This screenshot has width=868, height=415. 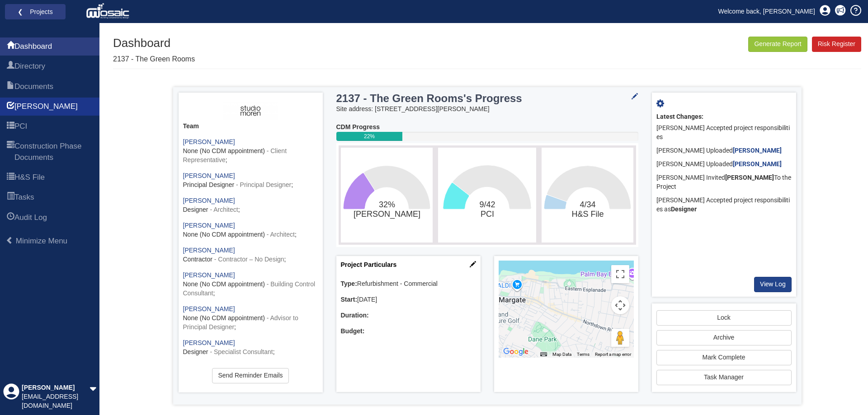 What do you see at coordinates (153, 43) in the screenshot?
I see `h1: Dashboard` at bounding box center [153, 43].